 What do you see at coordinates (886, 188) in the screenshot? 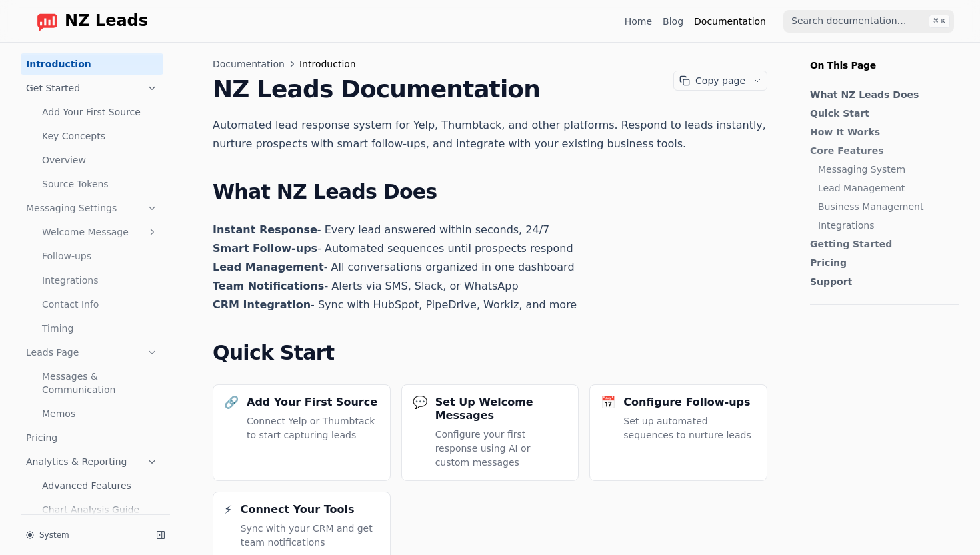
I see `a: Lead Management` at bounding box center [886, 188].